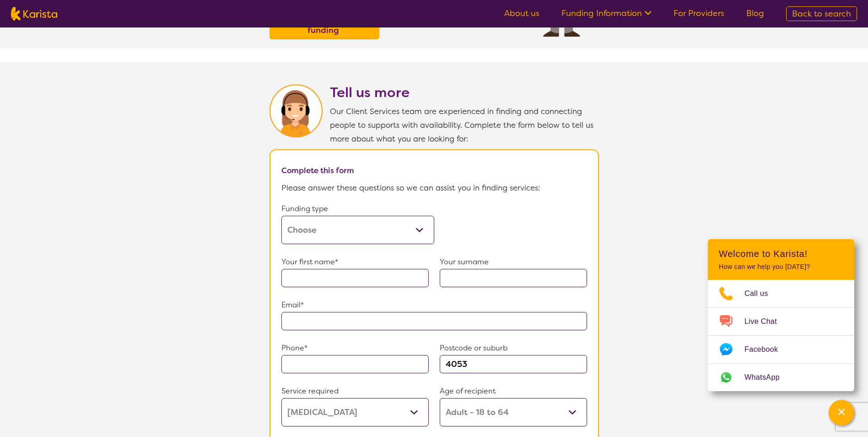  I want to click on a: Funding Information, so click(606, 13).